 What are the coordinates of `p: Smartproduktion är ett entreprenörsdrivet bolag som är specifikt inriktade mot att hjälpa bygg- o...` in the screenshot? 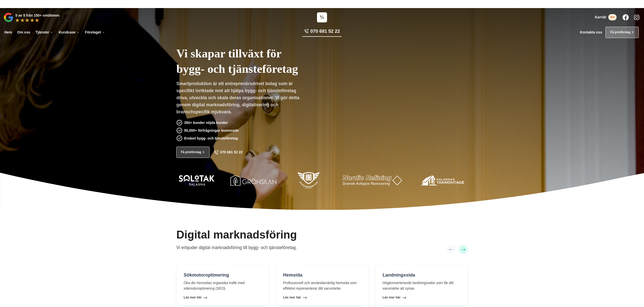 It's located at (240, 98).